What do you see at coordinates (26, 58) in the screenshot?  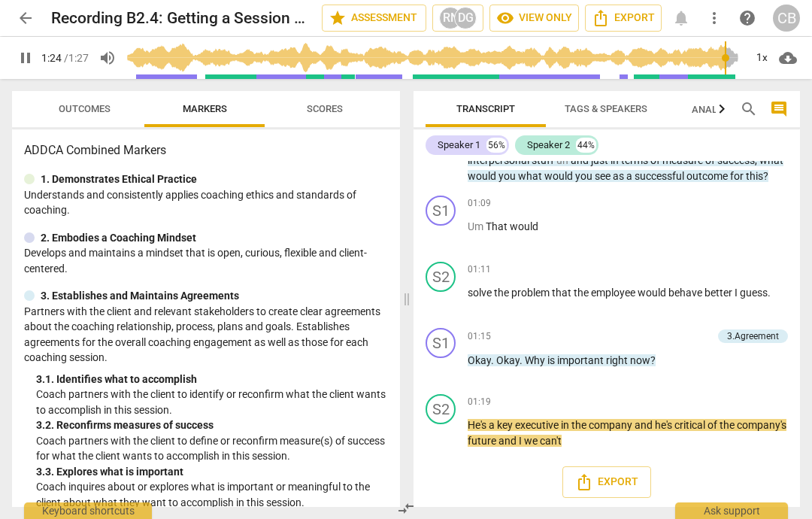 I see `span: pause` at bounding box center [26, 58].